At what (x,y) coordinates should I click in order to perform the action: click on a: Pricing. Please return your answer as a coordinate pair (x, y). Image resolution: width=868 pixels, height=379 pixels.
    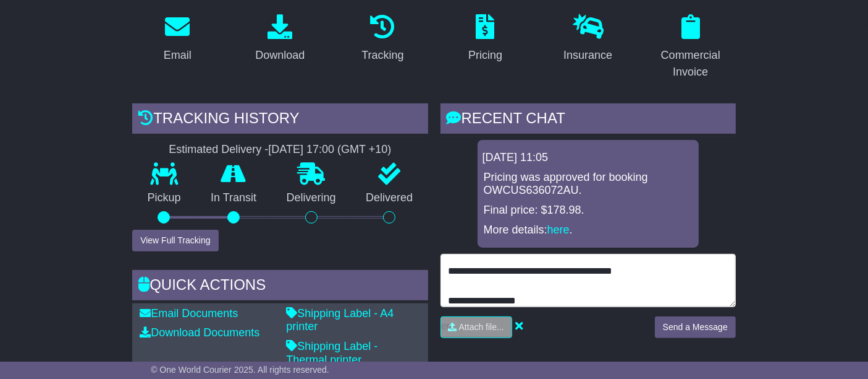
    Looking at the image, I should click on (485, 39).